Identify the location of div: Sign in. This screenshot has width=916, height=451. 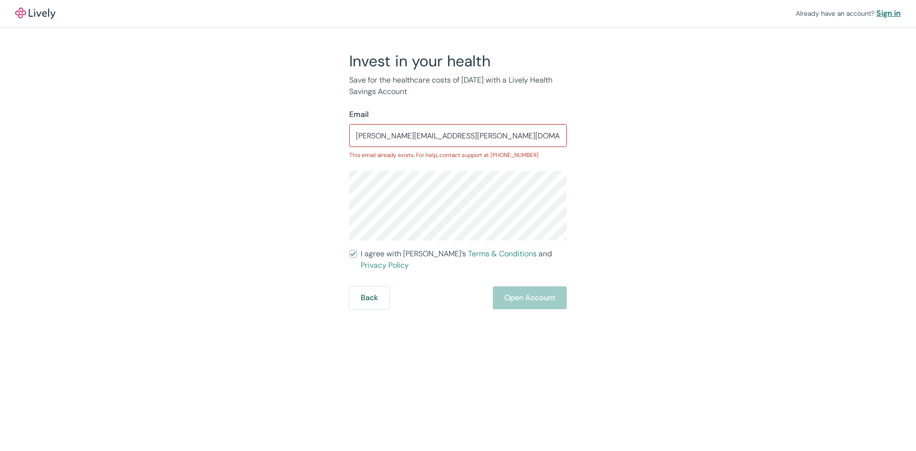
(888, 13).